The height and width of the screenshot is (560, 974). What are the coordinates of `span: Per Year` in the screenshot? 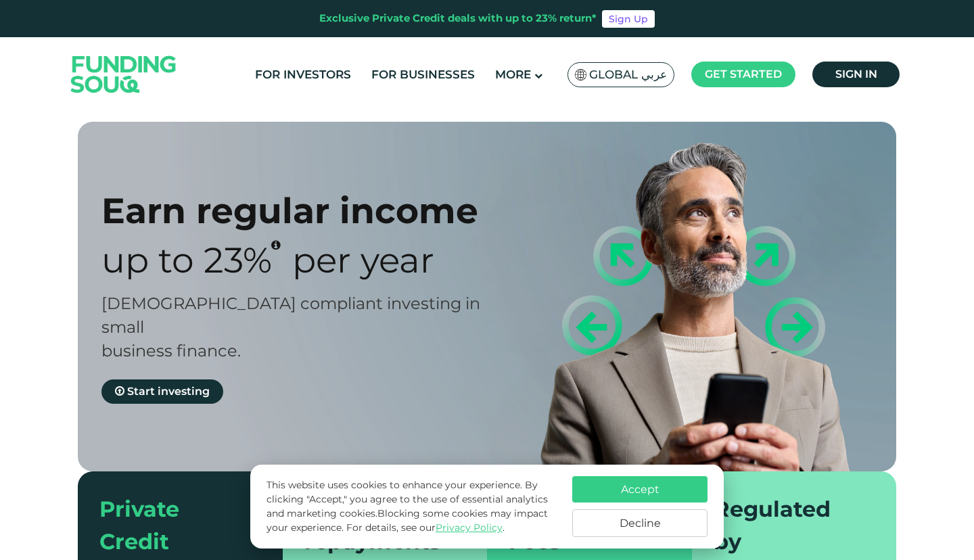 It's located at (363, 260).